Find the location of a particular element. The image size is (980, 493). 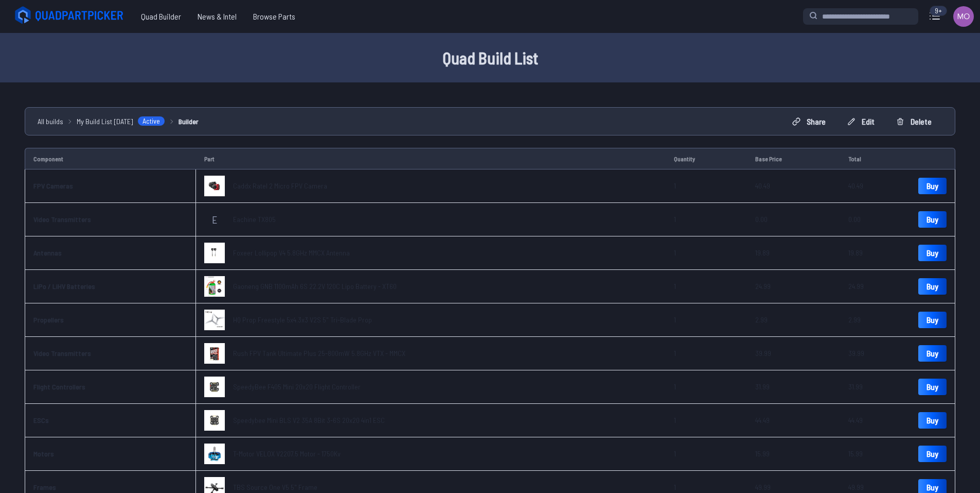

a: LiPo / LiHV Batteries is located at coordinates (65, 286).